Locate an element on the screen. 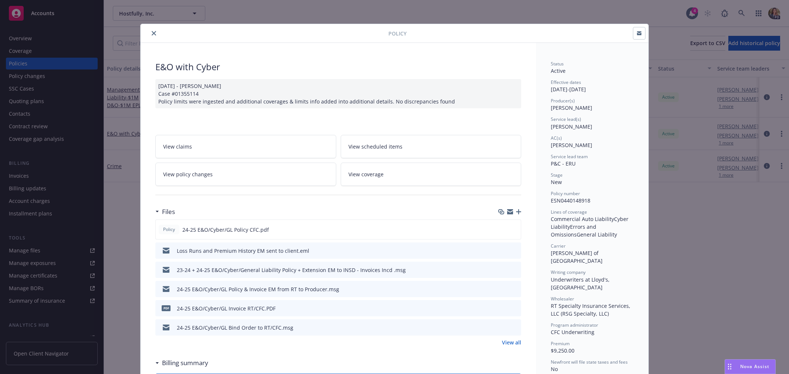 Image resolution: width=789 pixels, height=374 pixels. span: Producer(s) is located at coordinates (563, 101).